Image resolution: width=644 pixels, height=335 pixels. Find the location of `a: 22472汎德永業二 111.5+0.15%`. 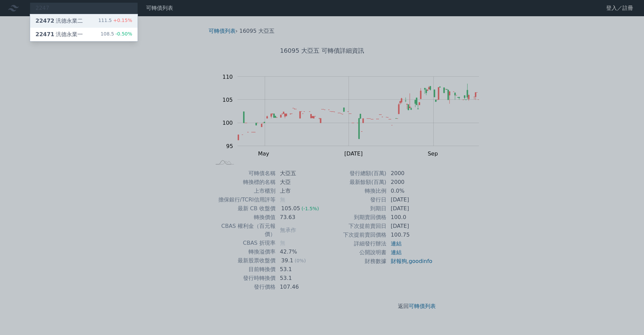

a: 22472汎德永業二 111.5+0.15% is located at coordinates (84, 21).